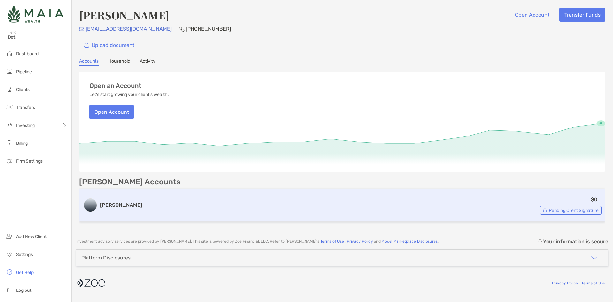 Image resolution: width=613 pixels, height=302 pixels. What do you see at coordinates (89, 62) in the screenshot?
I see `a: Accounts` at bounding box center [89, 62].